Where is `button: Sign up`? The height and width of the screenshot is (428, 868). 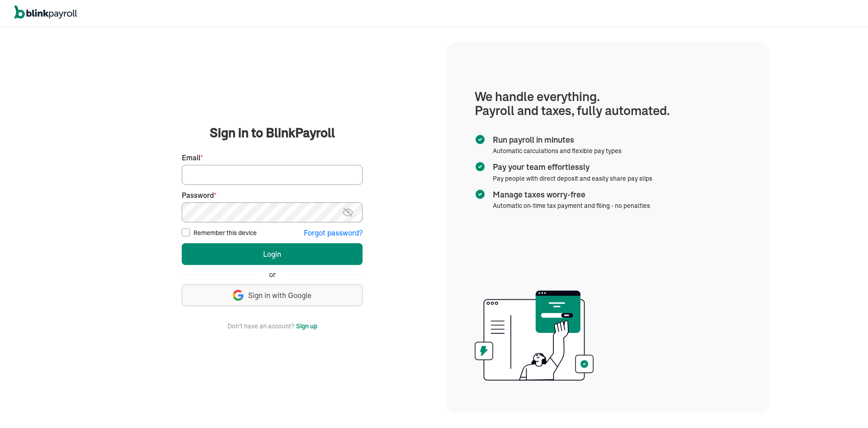 button: Sign up is located at coordinates (307, 326).